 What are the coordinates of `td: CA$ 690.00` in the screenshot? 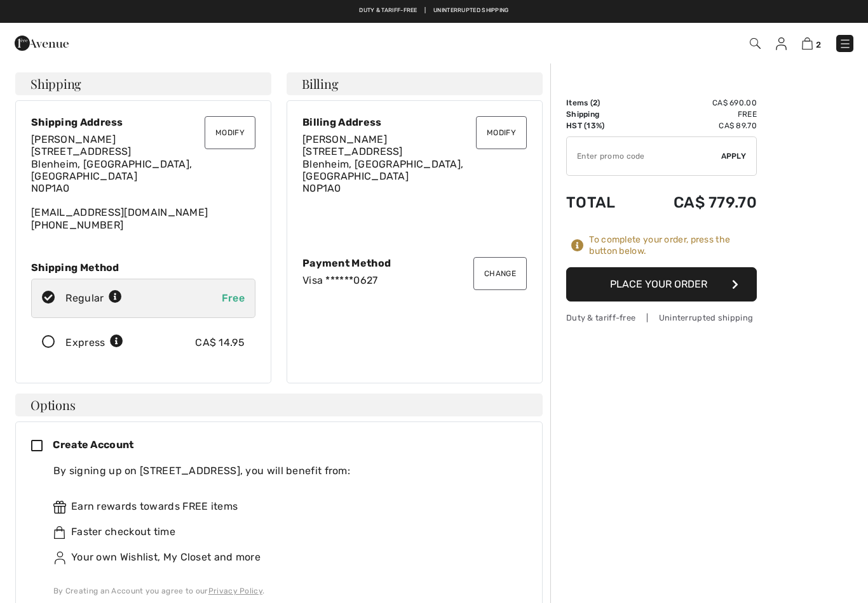 It's located at (697, 103).